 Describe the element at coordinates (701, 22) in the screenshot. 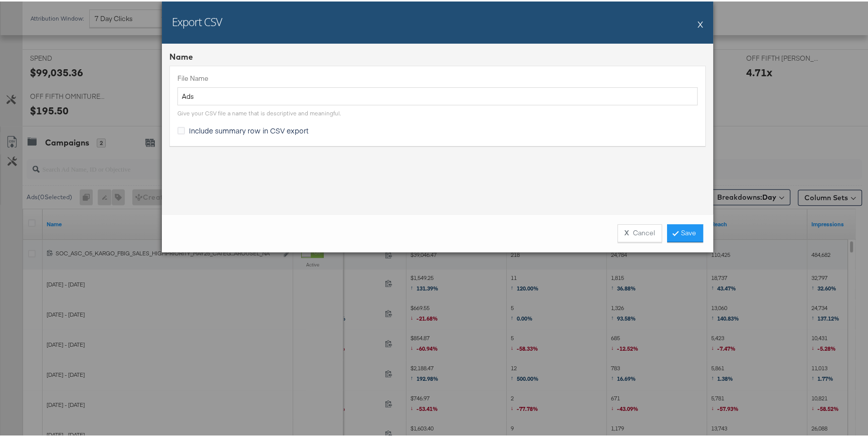

I see `button: X` at that location.